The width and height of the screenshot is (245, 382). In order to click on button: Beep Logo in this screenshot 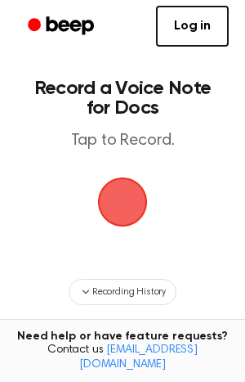, I will do `click(123, 202)`.